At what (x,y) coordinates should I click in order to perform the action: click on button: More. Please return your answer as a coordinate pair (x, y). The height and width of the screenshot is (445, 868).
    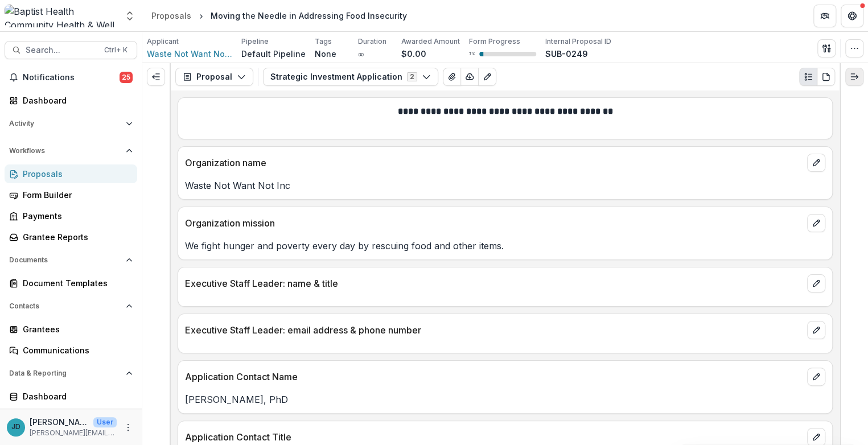
    Looking at the image, I should click on (128, 427).